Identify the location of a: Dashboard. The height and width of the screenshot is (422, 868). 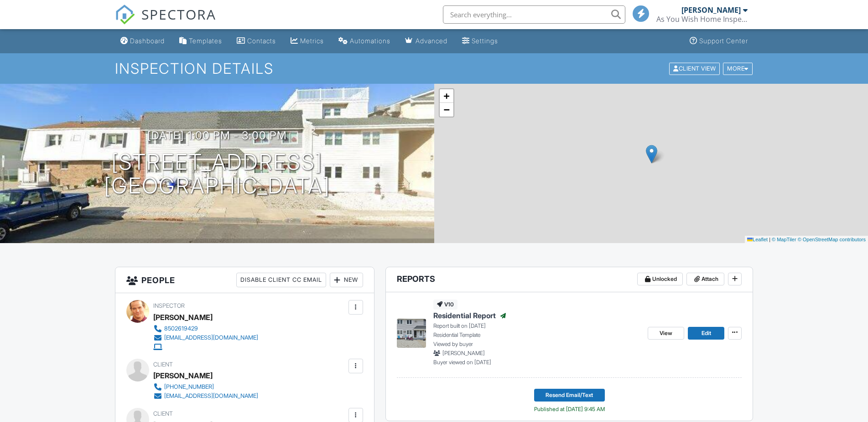
(142, 41).